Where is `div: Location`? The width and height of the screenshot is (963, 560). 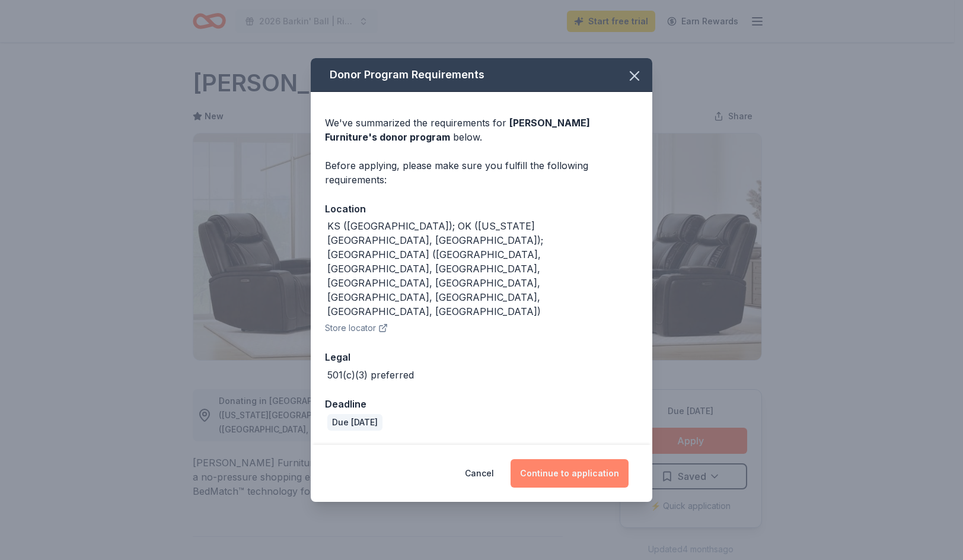 div: Location is located at coordinates (482, 208).